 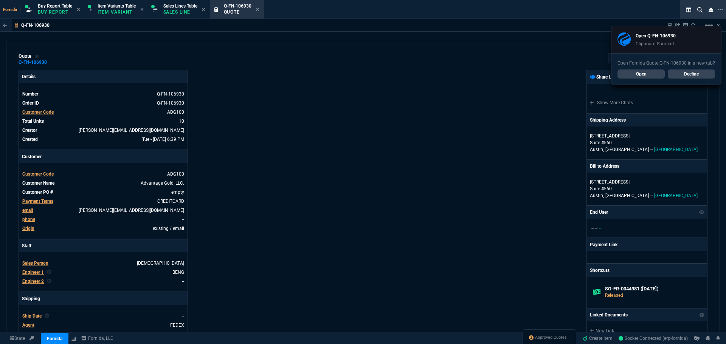 I want to click on p: Open Fornida Quote Q-FN-106930 in a new tab?, so click(x=666, y=63).